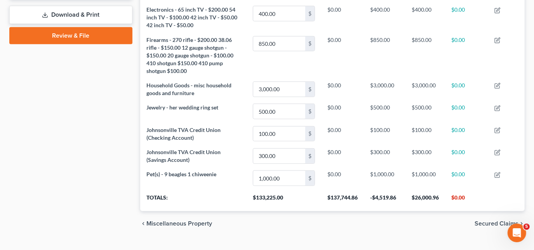 This screenshot has width=534, height=250. What do you see at coordinates (193, 200) in the screenshot?
I see `th: Totals:` at bounding box center [193, 200].